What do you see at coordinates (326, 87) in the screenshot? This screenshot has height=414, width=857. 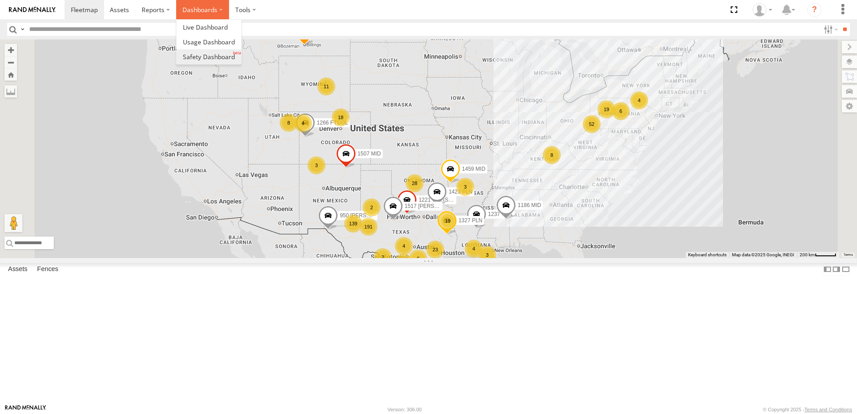 I see `div: 11` at bounding box center [326, 87].